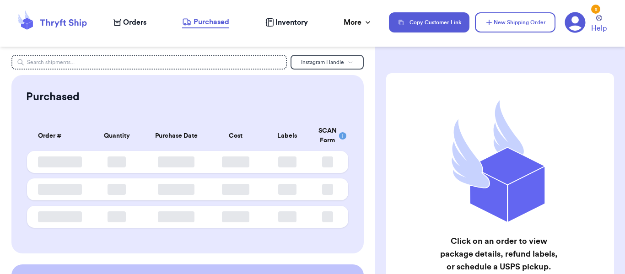 This screenshot has width=625, height=274. What do you see at coordinates (287, 136) in the screenshot?
I see `th: Labels` at bounding box center [287, 136].